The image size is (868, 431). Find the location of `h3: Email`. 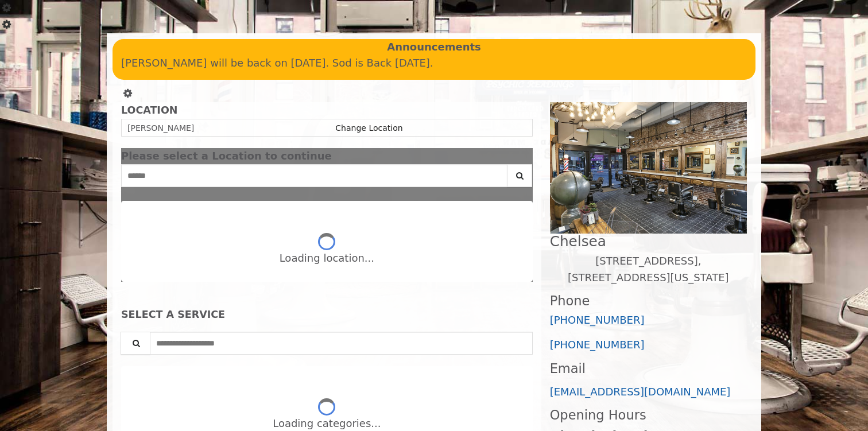

h3: Email is located at coordinates (648, 369).